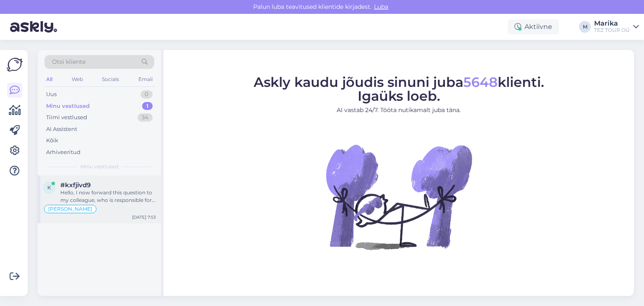  I want to click on div: M, so click(585, 27).